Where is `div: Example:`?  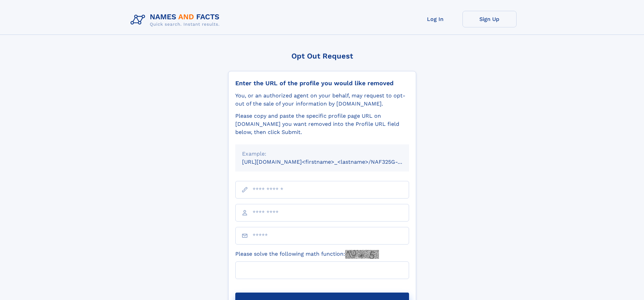
div: Example: is located at coordinates (322, 154).